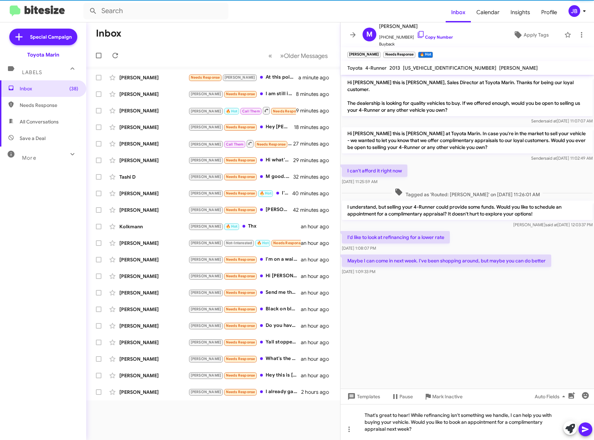  I want to click on a: Profile, so click(550, 12).